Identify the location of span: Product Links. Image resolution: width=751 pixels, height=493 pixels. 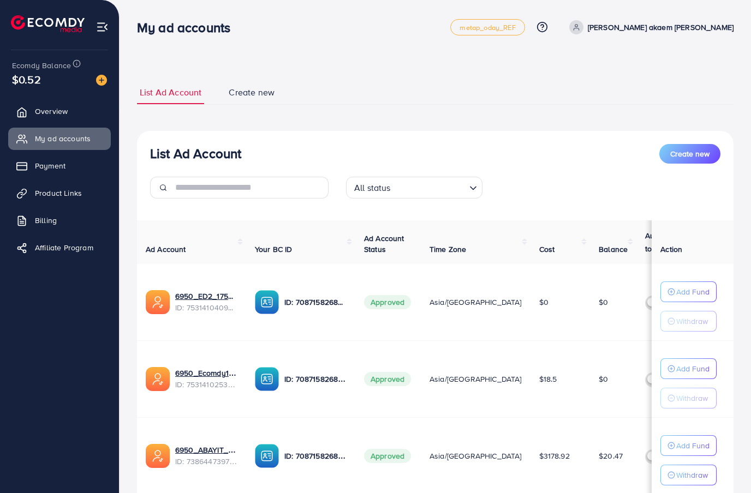
(58, 193).